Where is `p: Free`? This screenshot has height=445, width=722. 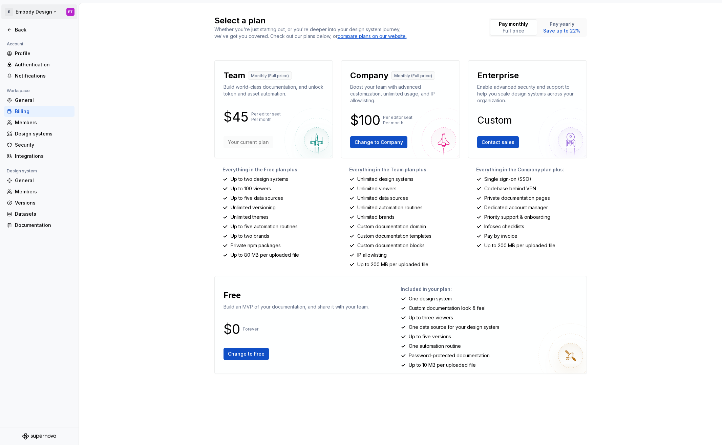 p: Free is located at coordinates (232, 295).